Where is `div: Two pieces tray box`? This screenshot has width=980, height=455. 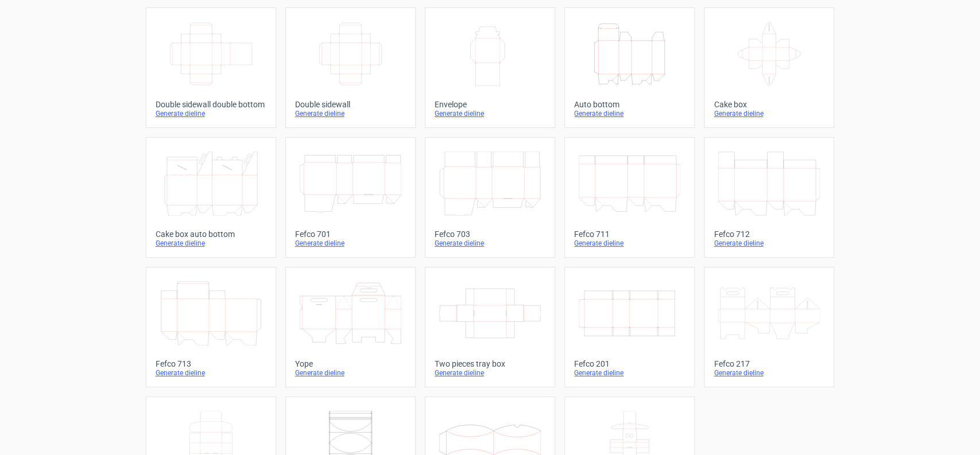
div: Two pieces tray box is located at coordinates (490, 364).